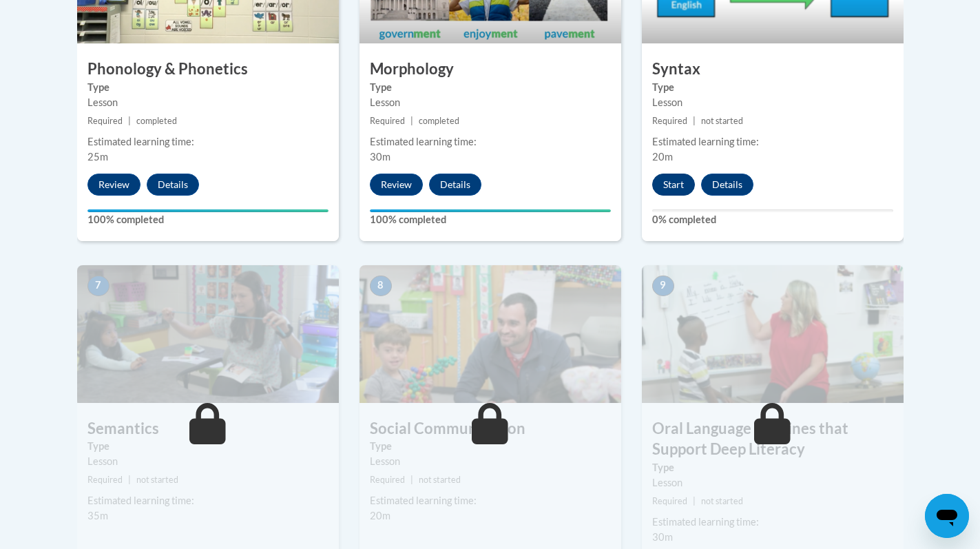 This screenshot has height=549, width=980. Describe the element at coordinates (663, 286) in the screenshot. I see `span: 9` at that location.